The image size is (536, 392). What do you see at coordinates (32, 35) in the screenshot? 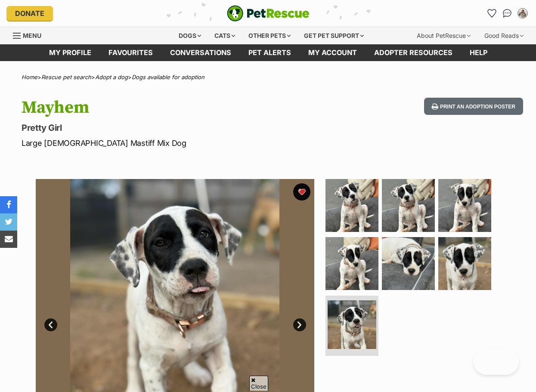
I see `span: Menu` at bounding box center [32, 35].